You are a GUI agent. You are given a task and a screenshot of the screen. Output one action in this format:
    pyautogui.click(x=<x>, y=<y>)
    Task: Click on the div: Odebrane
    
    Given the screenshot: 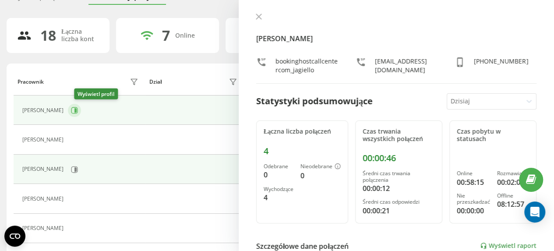 What is the action you would take?
    pyautogui.click(x=279, y=166)
    